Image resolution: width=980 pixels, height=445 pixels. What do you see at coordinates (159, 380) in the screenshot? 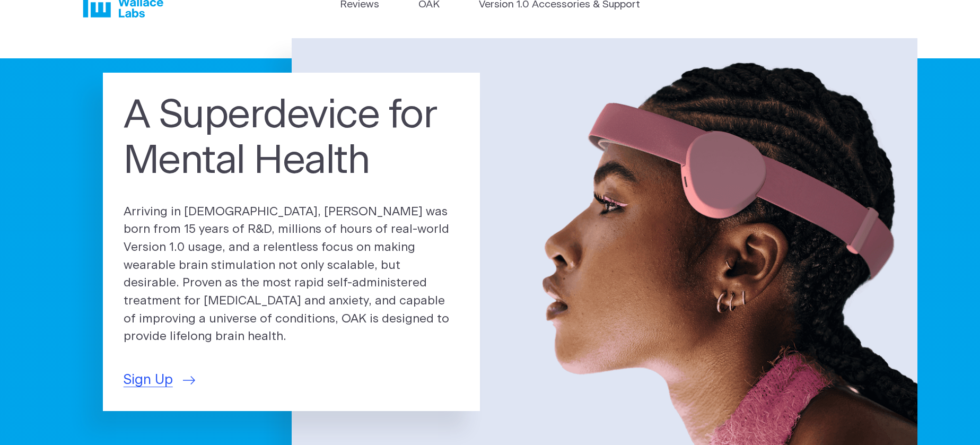
I see `a: Sign Up` at bounding box center [159, 380].